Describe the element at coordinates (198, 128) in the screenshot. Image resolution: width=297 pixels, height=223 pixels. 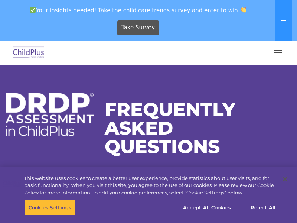
I see `h1: Frequently Asked Questions` at that location.